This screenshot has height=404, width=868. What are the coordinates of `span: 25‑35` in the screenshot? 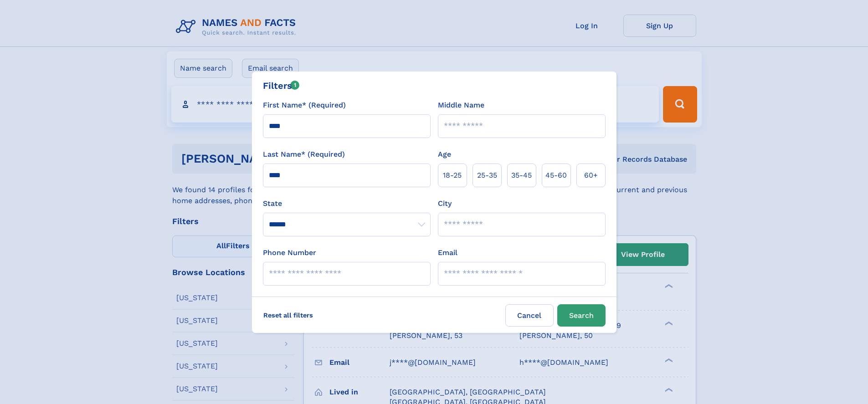 It's located at (487, 176).